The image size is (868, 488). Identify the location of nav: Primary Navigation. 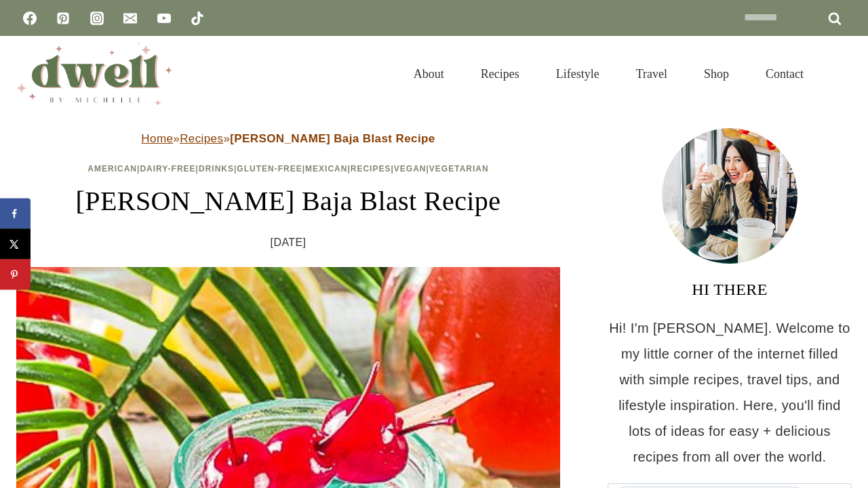
(608, 74).